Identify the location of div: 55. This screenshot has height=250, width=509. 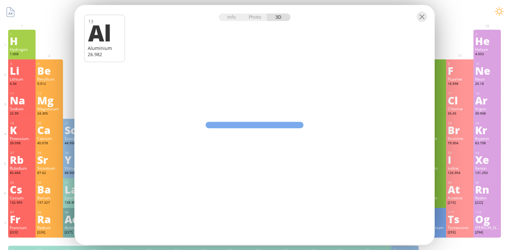
(22, 182).